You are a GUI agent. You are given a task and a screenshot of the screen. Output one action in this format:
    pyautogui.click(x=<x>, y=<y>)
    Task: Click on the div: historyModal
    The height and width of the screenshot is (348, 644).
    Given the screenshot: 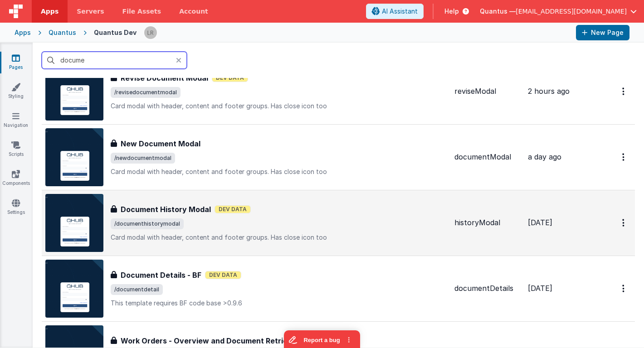 What is the action you would take?
    pyautogui.click(x=487, y=222)
    